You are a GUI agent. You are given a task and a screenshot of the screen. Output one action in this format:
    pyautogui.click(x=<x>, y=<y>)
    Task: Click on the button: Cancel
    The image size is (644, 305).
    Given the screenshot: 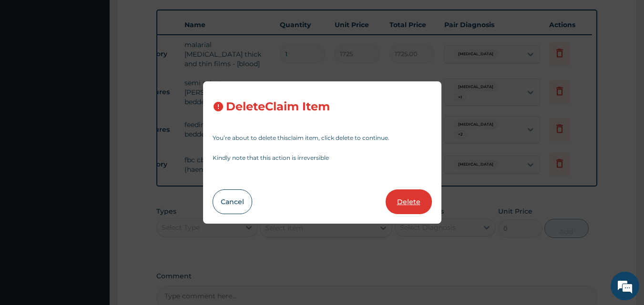 What is the action you would take?
    pyautogui.click(x=232, y=202)
    